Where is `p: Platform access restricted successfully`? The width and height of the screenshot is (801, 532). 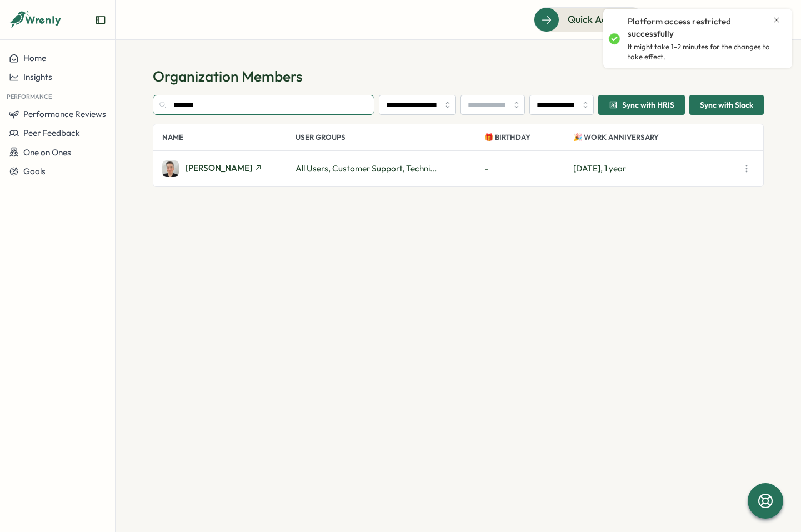
p: Platform access restricted successfully is located at coordinates (697, 27).